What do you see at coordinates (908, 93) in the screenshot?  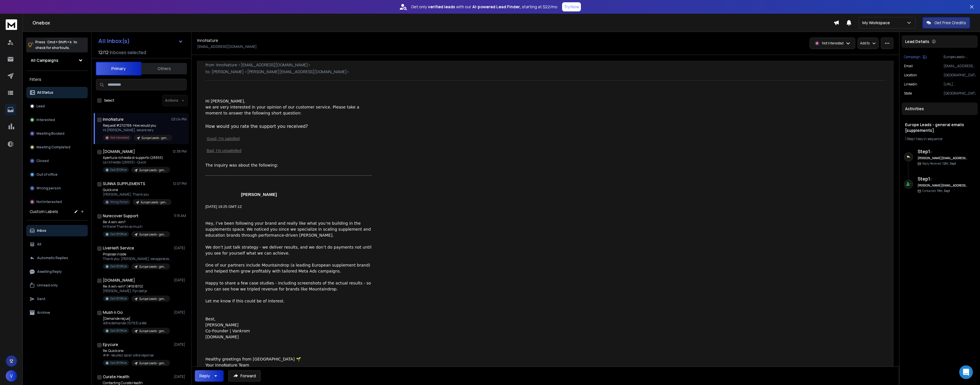 I see `p: state` at bounding box center [908, 93].